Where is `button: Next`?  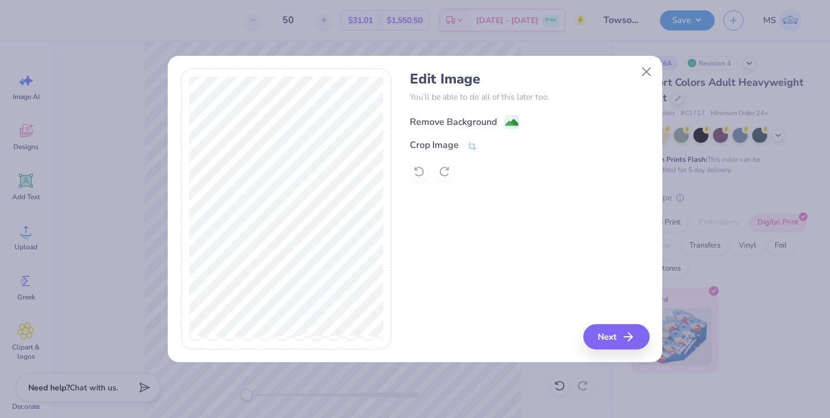 button: Next is located at coordinates (616, 337).